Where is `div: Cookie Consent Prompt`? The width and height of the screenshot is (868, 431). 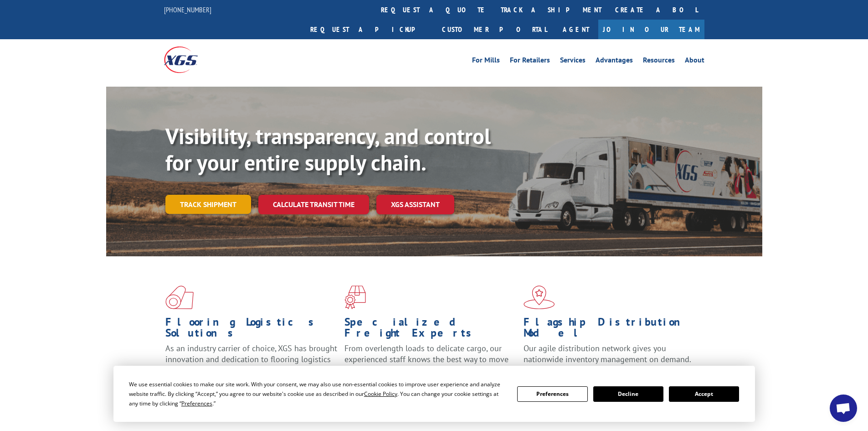 div: Cookie Consent Prompt is located at coordinates (434, 393).